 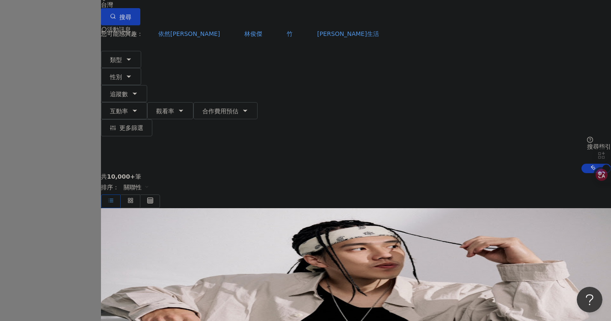 What do you see at coordinates (127, 128) in the screenshot?
I see `button: 更多篩選` at bounding box center [127, 128].